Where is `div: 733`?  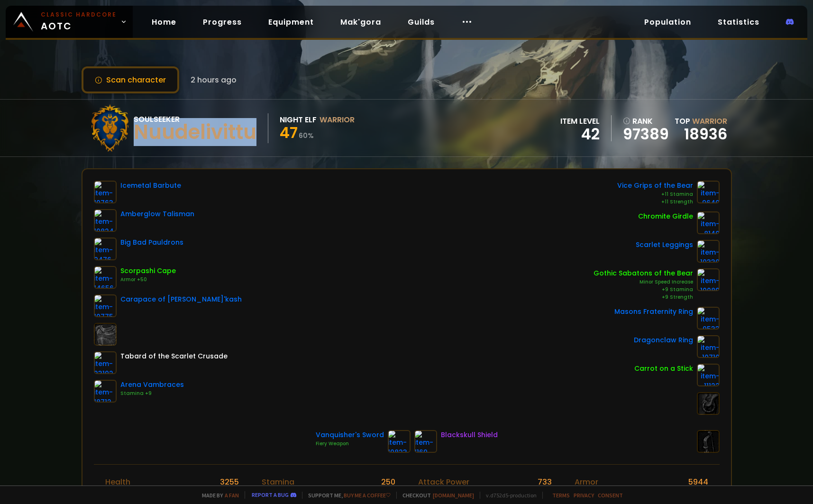
div: 733 is located at coordinates (545, 481).